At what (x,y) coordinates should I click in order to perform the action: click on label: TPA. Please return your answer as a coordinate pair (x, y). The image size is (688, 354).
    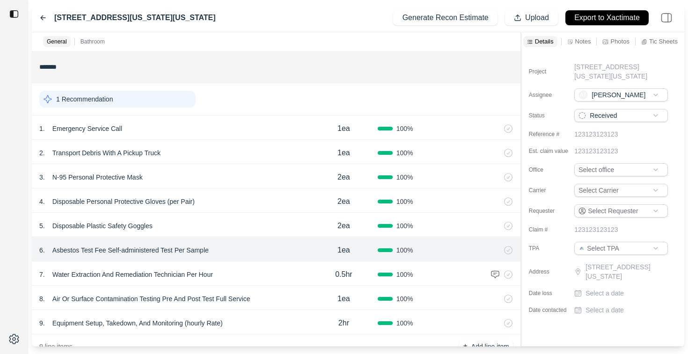
    Looking at the image, I should click on (552, 249).